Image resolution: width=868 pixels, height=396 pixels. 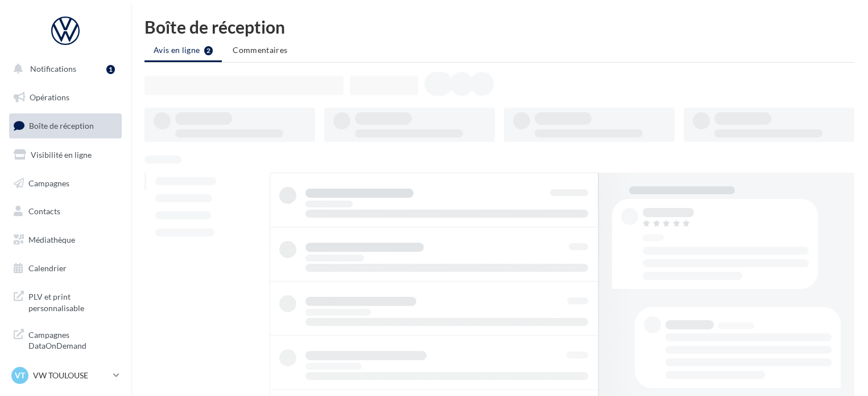 I want to click on div: 1, so click(x=110, y=70).